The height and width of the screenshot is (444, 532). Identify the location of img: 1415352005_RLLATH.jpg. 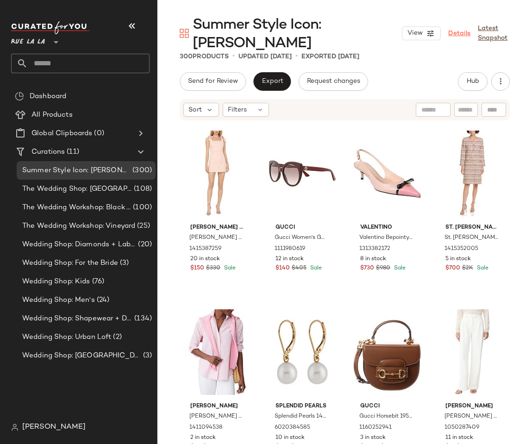
(473, 173).